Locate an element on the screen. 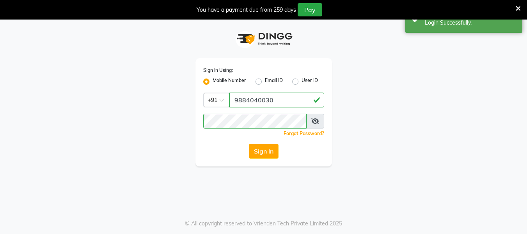 The width and height of the screenshot is (527, 234). label: User ID is located at coordinates (310, 82).